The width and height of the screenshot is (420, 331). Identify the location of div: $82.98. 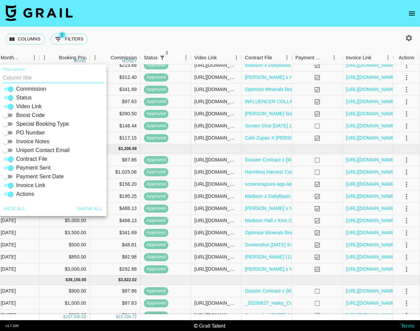
(115, 257).